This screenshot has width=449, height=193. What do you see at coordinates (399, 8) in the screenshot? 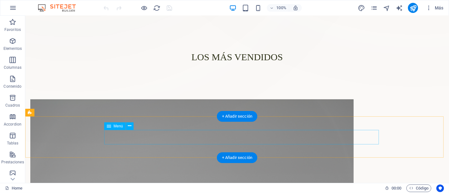
I see `button: text_generator` at bounding box center [399, 8].